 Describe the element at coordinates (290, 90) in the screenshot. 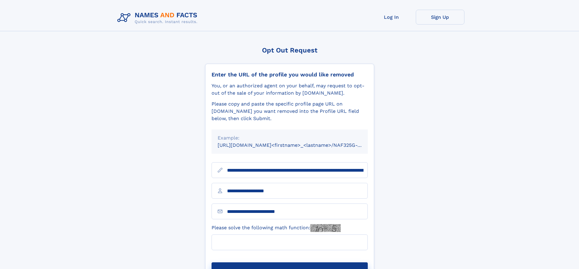

I see `div: You, or an authorized agent on your behalf, may request to opt-out of the sale of your informatio...` at that location.